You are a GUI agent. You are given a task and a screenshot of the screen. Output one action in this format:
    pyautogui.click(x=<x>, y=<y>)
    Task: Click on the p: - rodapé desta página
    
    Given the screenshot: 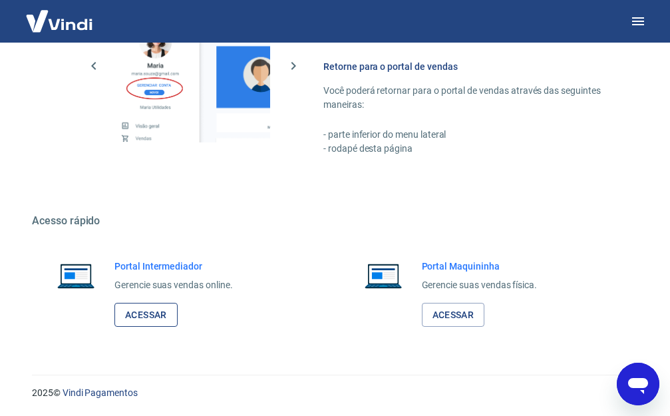 What is the action you would take?
    pyautogui.click(x=464, y=148)
    